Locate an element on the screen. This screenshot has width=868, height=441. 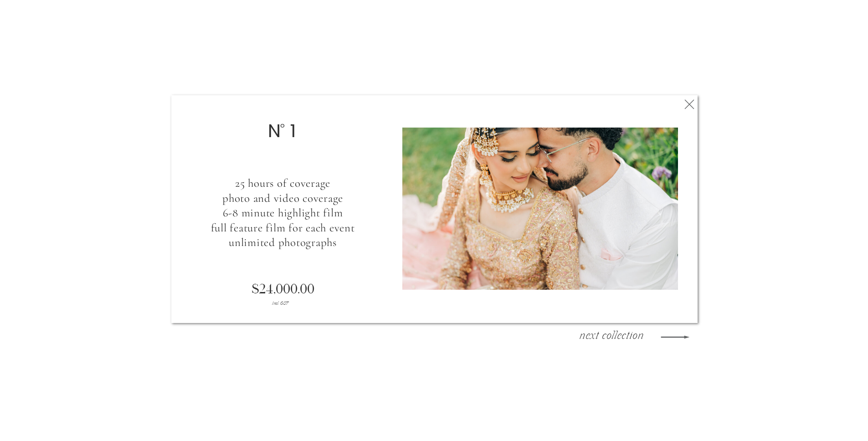
h2: $24,000.00 is located at coordinates (283, 290).